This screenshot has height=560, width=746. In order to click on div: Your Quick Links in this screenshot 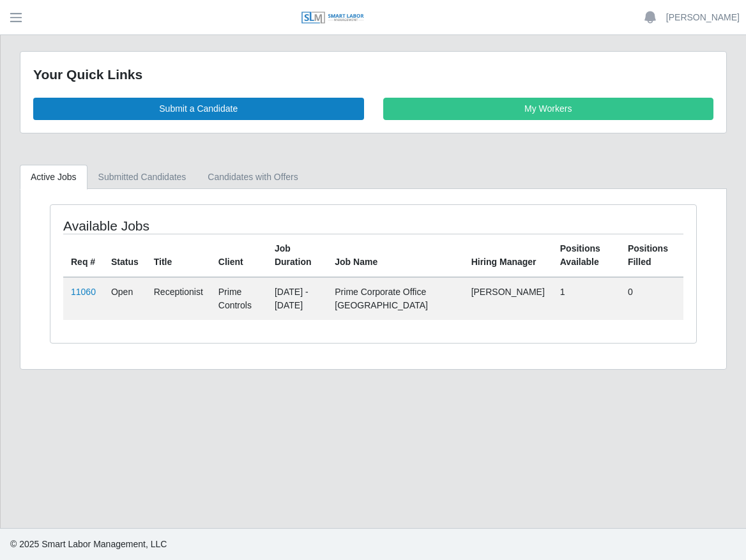, I will do `click(373, 75)`.